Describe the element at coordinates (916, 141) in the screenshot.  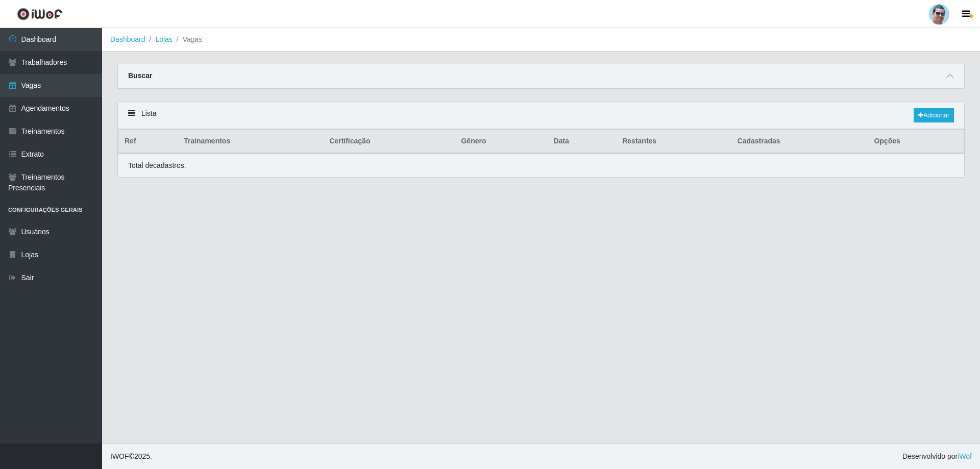
I see `th: Opções` at that location.